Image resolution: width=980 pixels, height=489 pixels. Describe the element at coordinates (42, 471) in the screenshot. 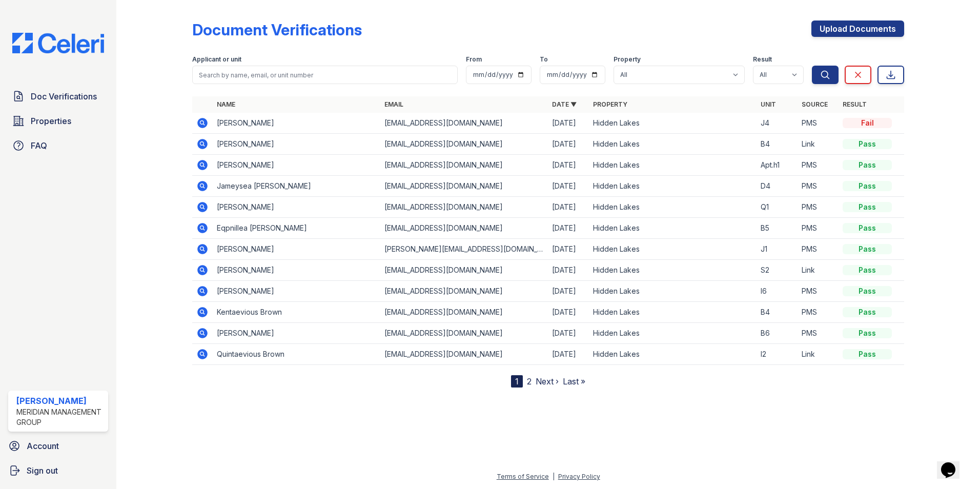

I see `span: Sign out` at that location.